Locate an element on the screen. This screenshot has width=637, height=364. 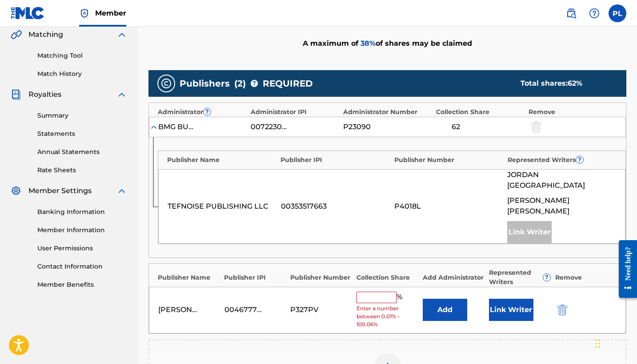
div: Open Resource Center is located at coordinates (16, 36).